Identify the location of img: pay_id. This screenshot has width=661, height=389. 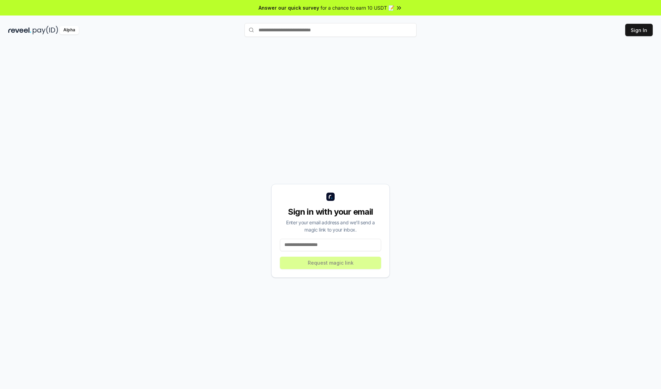
(45, 30).